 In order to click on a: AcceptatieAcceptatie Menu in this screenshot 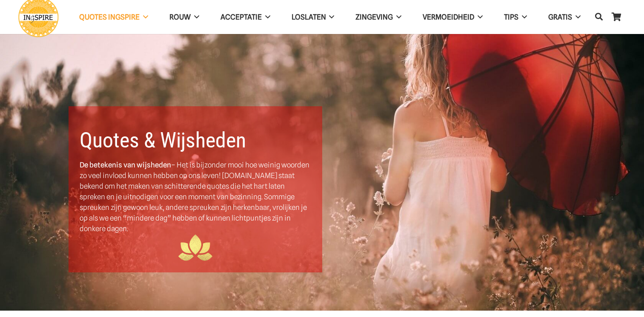, I will do `click(245, 17)`.